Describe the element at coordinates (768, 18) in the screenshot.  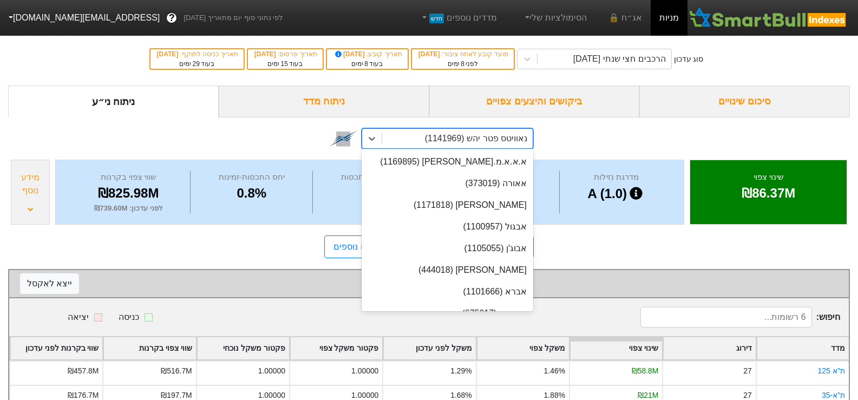
I see `img: SmartBull` at that location.